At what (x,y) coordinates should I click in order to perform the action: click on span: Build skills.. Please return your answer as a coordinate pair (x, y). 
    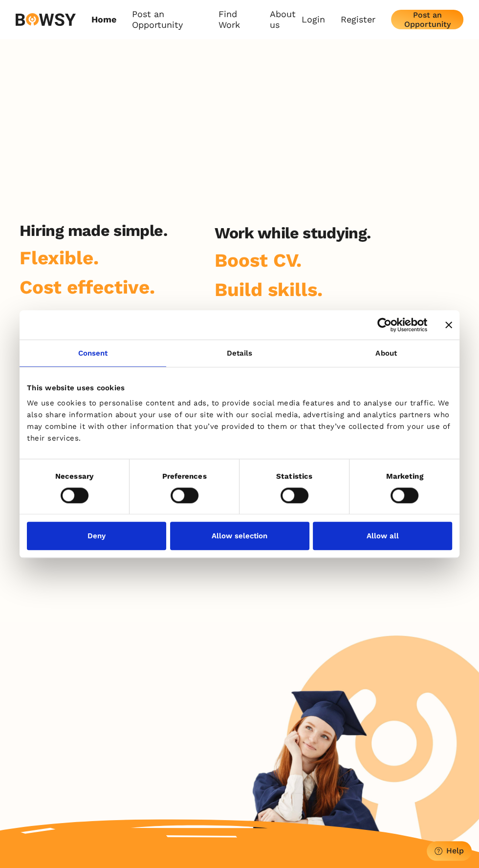
    Looking at the image, I should click on (268, 290).